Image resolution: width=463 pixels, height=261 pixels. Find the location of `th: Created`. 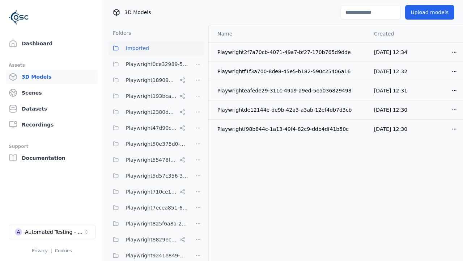

th: Created is located at coordinates (392, 34).